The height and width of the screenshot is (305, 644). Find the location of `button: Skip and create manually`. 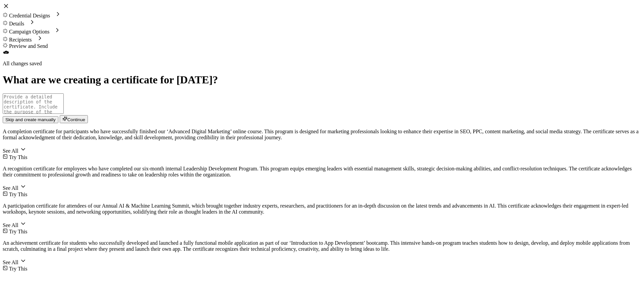

button: Skip and create manually is located at coordinates (30, 120).